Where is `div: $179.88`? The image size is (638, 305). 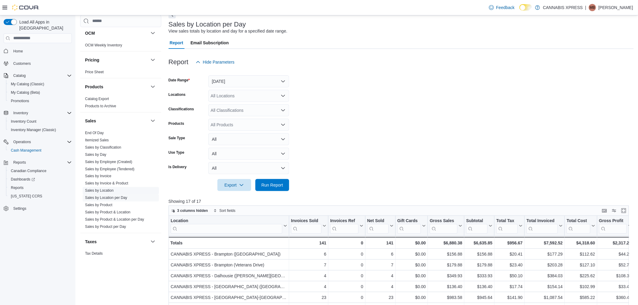 div: $179.88 is located at coordinates (446, 265).